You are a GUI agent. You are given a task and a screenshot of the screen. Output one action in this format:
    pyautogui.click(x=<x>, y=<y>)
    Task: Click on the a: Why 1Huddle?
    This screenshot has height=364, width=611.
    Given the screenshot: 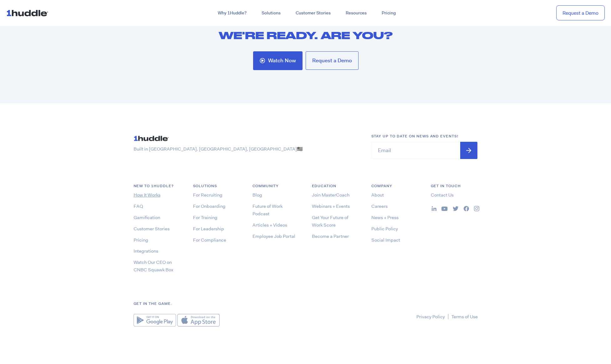 What is the action you would take?
    pyautogui.click(x=232, y=13)
    